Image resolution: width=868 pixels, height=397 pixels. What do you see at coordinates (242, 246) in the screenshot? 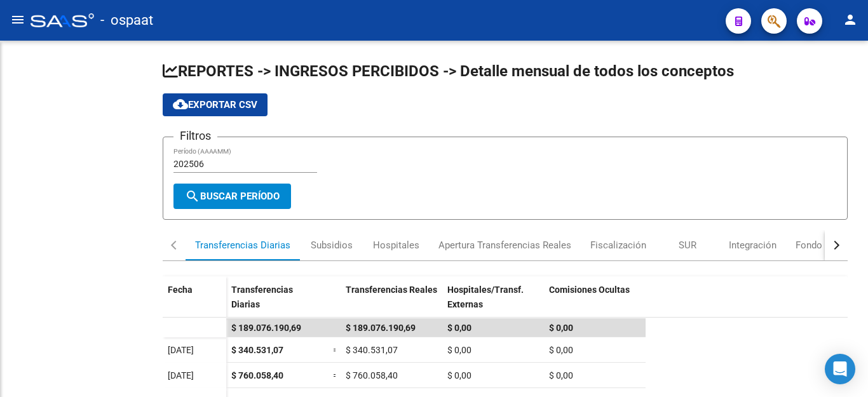
I see `div: Transferencias Diarias` at bounding box center [242, 246].